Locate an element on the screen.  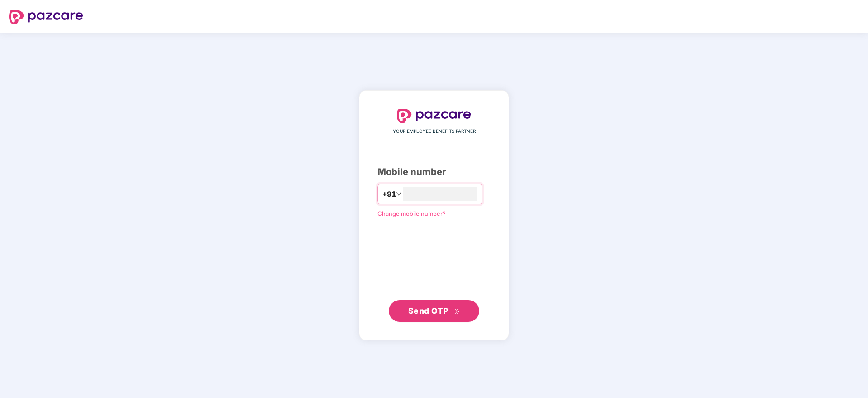
span: double-right is located at coordinates (458, 311).